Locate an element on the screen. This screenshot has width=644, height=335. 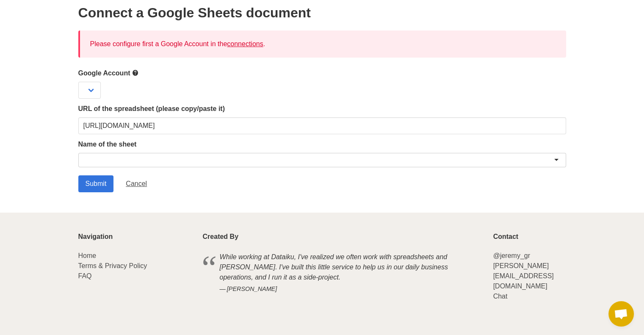
a: FAQ is located at coordinates (85, 276).